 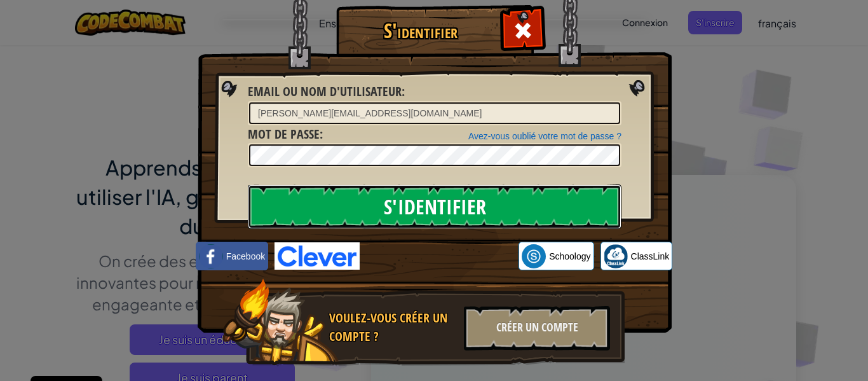 What do you see at coordinates (245, 256) in the screenshot?
I see `span: Facebook` at bounding box center [245, 256].